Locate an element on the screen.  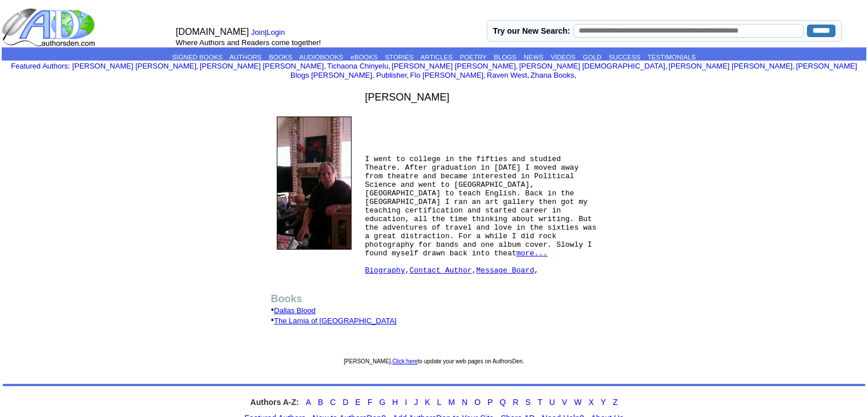
a: Featured Authors is located at coordinates (39, 66).